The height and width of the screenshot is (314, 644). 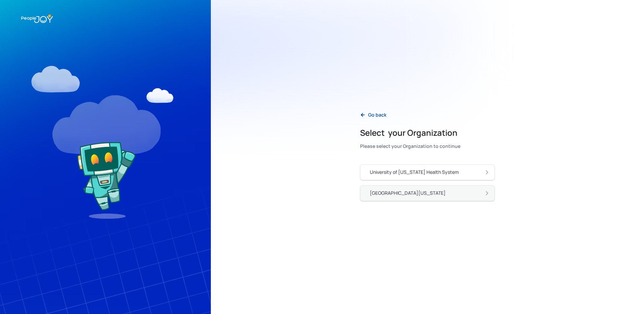 I want to click on div: Please select your Organization to continue, so click(x=410, y=146).